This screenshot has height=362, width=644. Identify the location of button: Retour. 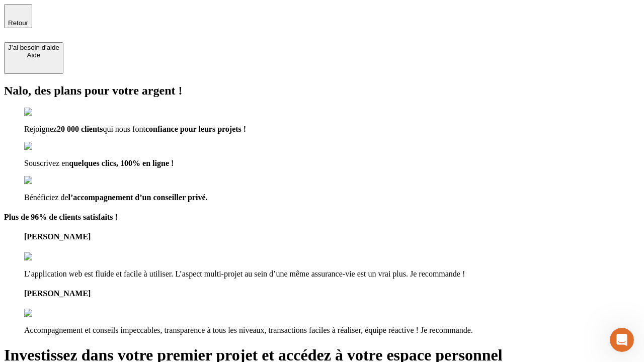
(18, 16).